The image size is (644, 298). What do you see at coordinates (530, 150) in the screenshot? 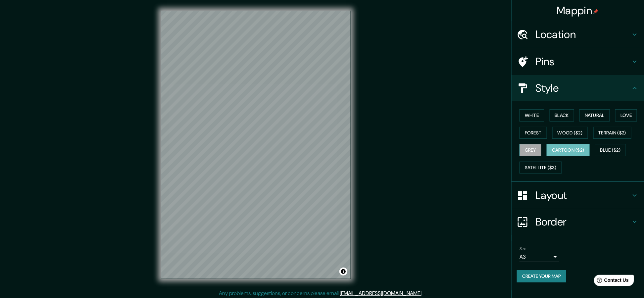
I see `button: Grey` at bounding box center [530, 150].